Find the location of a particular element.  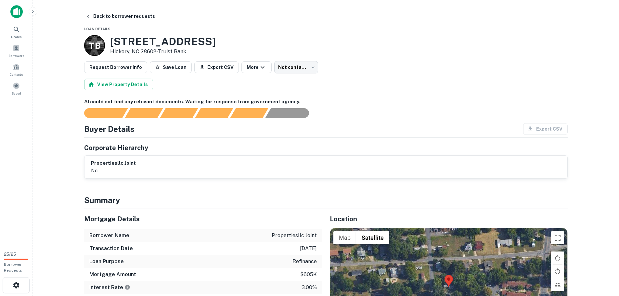

div: Search is located at coordinates (16, 32).